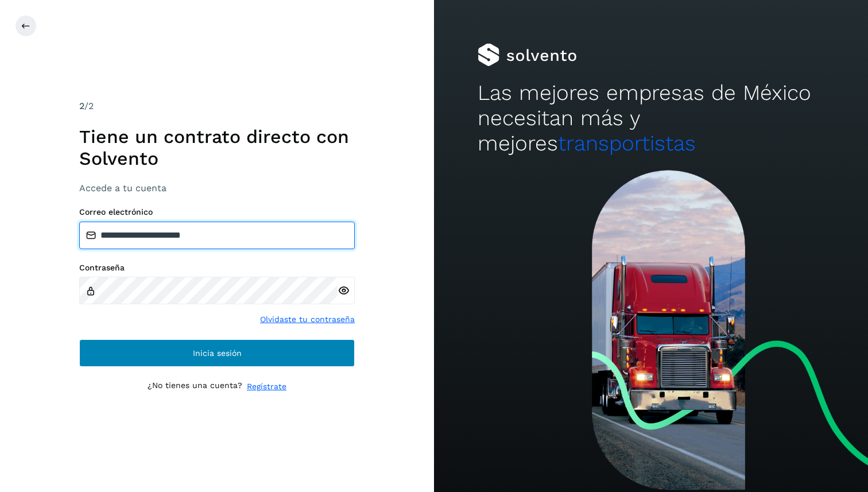  I want to click on span: 2, so click(81, 106).